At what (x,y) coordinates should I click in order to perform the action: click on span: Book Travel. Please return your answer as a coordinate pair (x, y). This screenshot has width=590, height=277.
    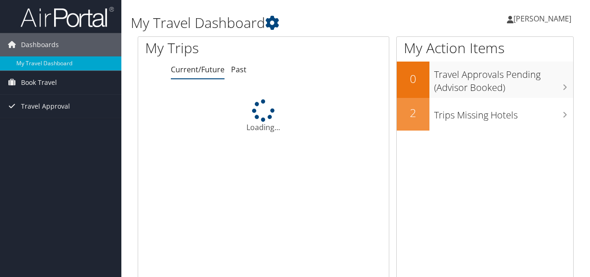
    Looking at the image, I should click on (39, 83).